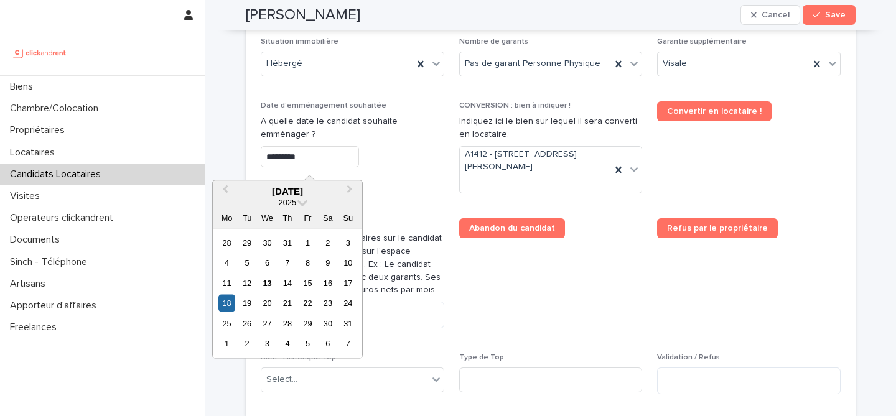 The height and width of the screenshot is (416, 896). Describe the element at coordinates (267, 303) in the screenshot. I see `div: Choose Wednesday, 20 August 2025` at that location.